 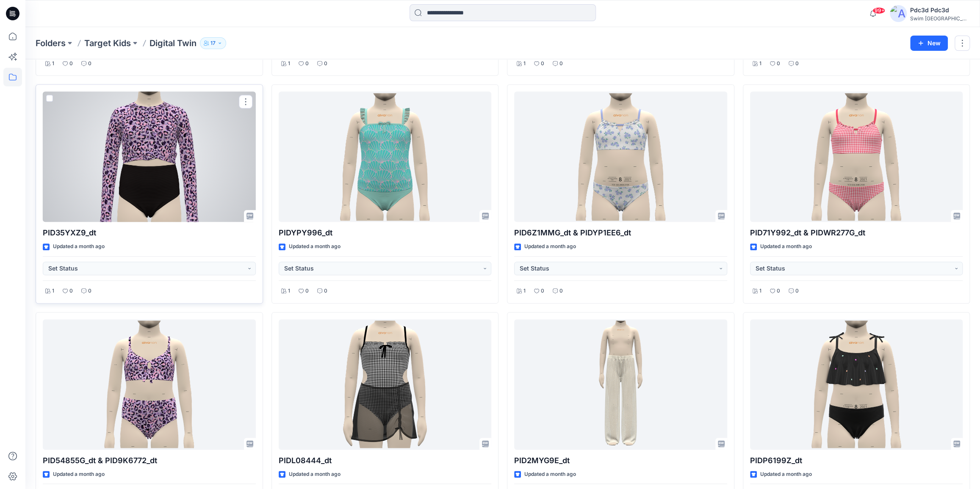 What do you see at coordinates (172, 43) in the screenshot?
I see `p: Digital Twin` at bounding box center [172, 43].